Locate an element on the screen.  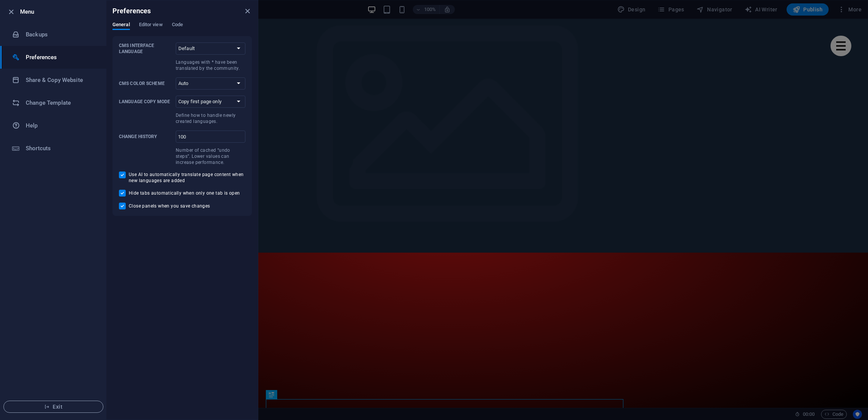
h6: Help is located at coordinates (60, 125).